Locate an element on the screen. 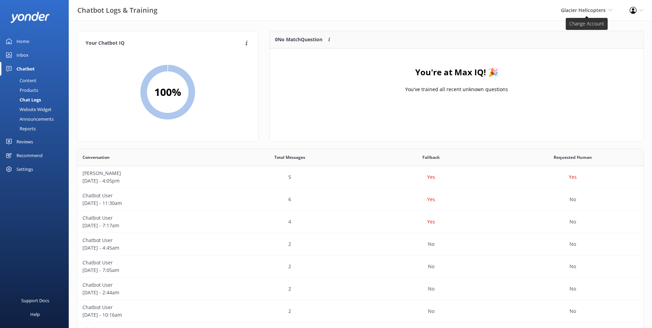 The image size is (652, 328). p: 6 is located at coordinates (290, 199).